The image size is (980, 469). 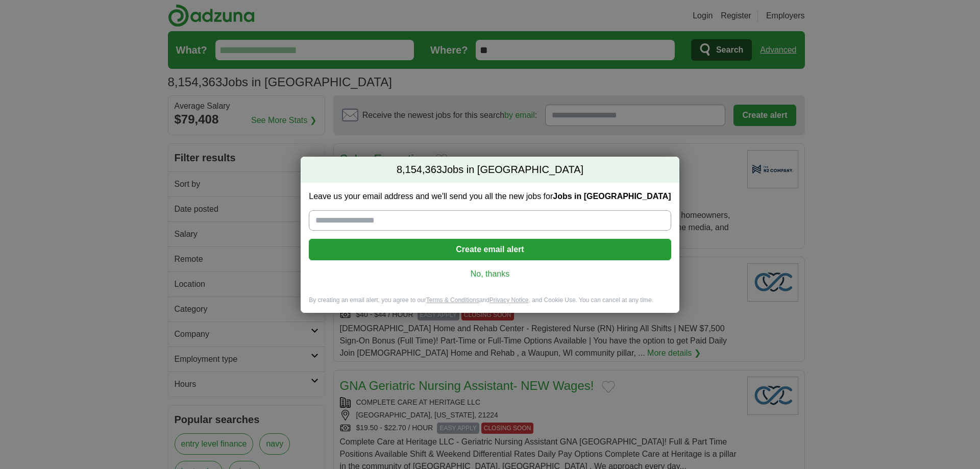 What do you see at coordinates (452, 301) in the screenshot?
I see `a: Terms & Conditions` at bounding box center [452, 301].